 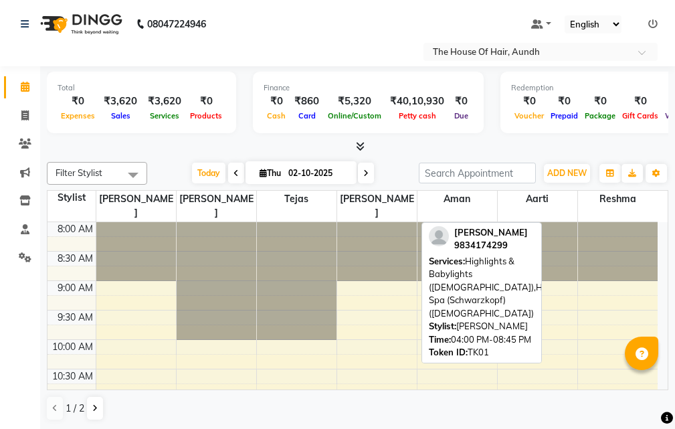 I want to click on div: 10:30 AM, so click(x=72, y=376).